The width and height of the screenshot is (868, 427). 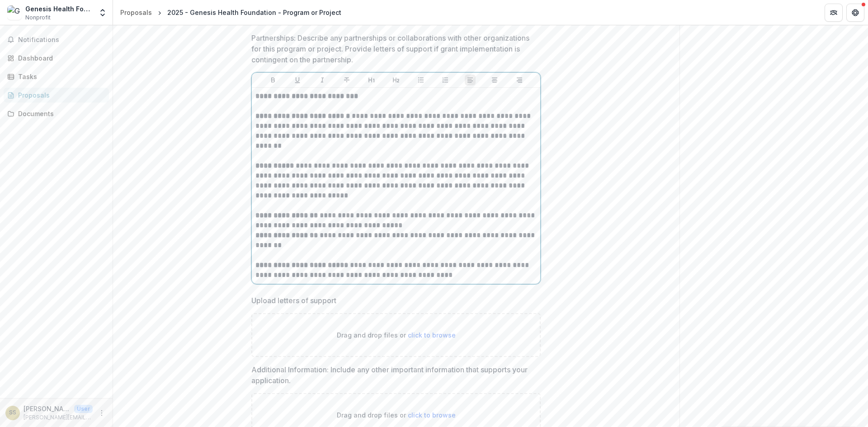 I want to click on a: Documents, so click(x=56, y=113).